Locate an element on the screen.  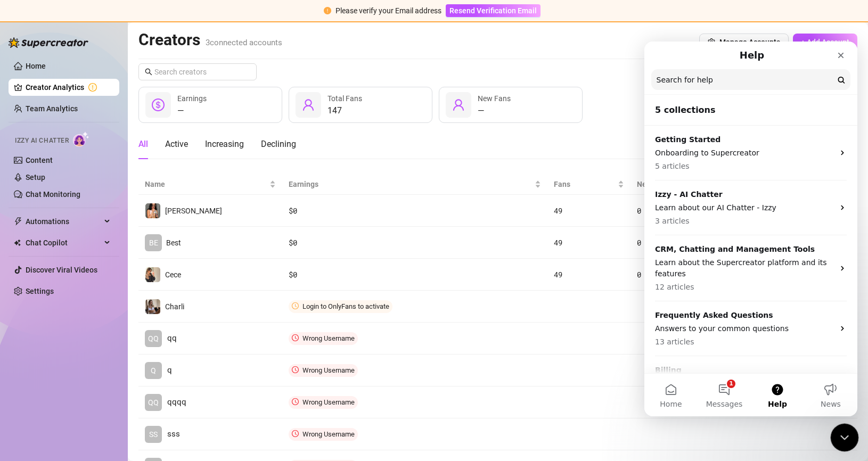
span: Home is located at coordinates (26, 363).